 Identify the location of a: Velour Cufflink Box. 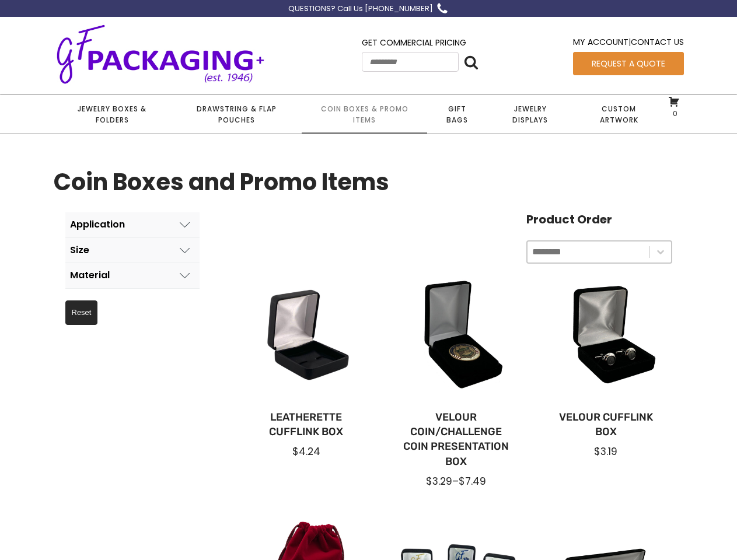
(606, 424).